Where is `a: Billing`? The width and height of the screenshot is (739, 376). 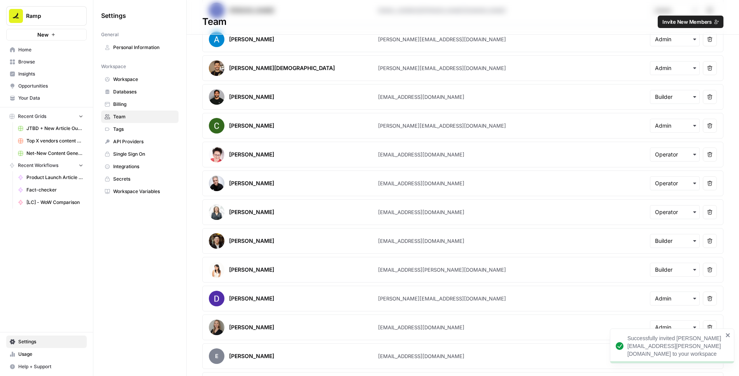
a: Billing is located at coordinates (140, 104).